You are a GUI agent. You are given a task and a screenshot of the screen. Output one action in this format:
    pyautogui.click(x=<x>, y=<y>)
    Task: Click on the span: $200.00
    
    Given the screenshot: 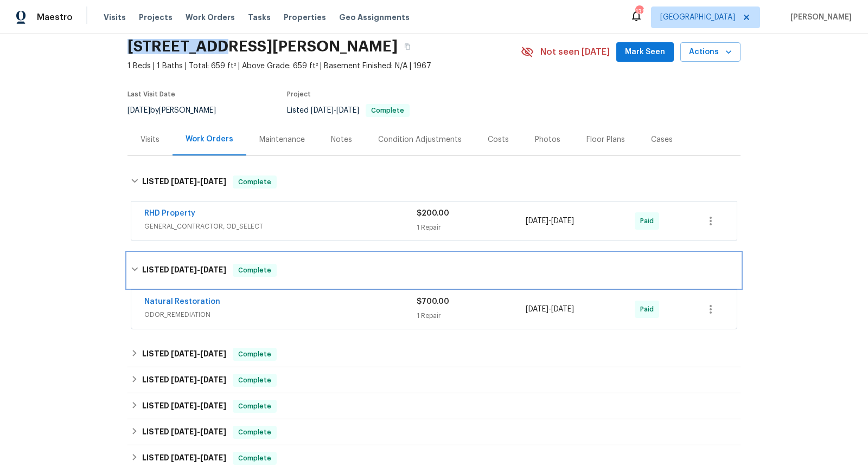 What is the action you would take?
    pyautogui.click(x=433, y=214)
    